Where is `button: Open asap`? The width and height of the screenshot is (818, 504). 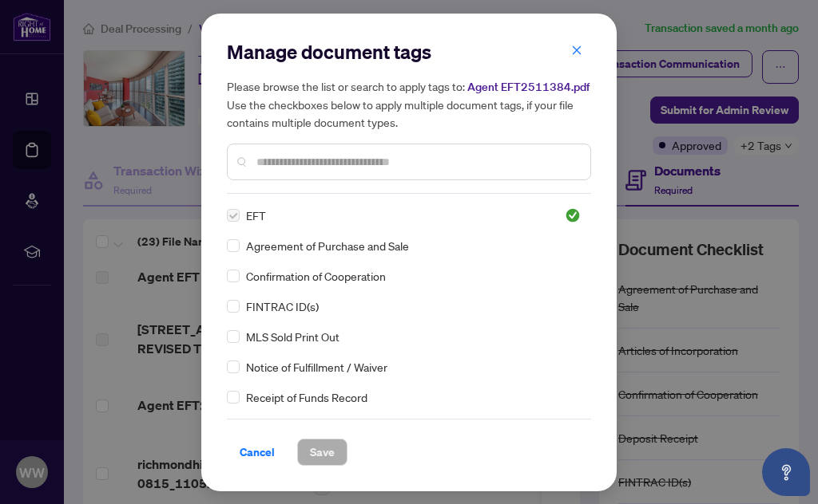 button: Open asap is located at coordinates (786, 472).